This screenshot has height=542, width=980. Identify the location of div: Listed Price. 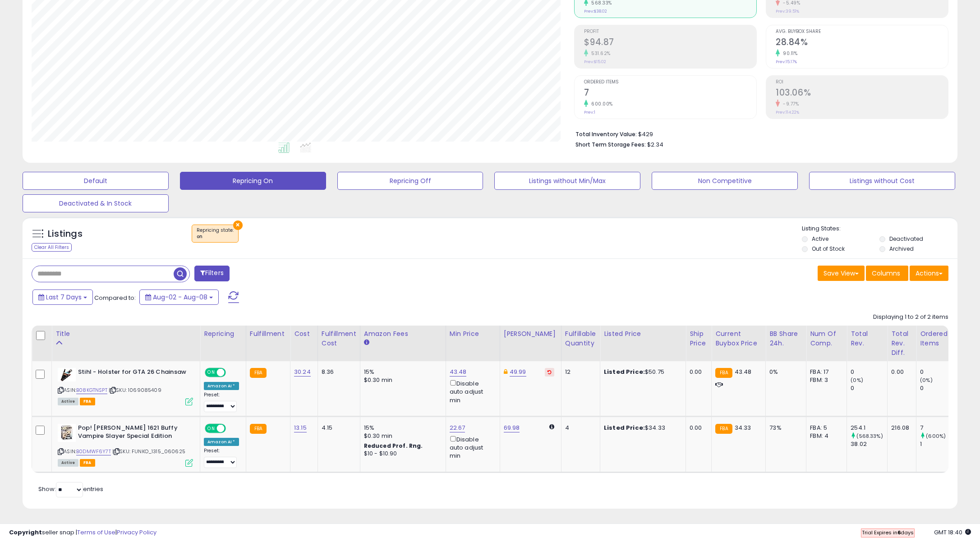
(643, 334).